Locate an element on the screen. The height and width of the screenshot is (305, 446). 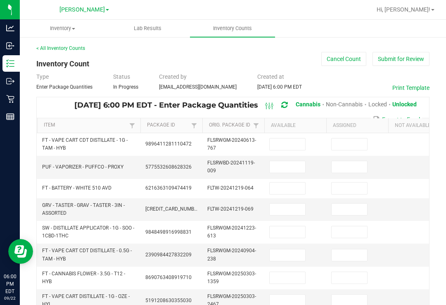
inline-svg: Reports is located at coordinates (10, 117).